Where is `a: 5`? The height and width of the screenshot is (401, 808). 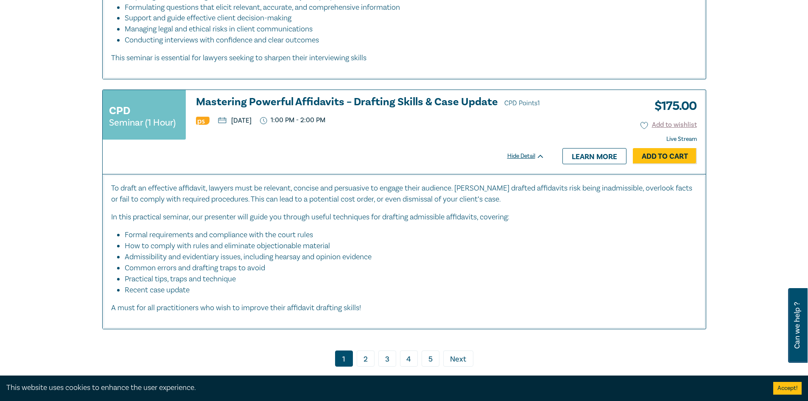 a: 5 is located at coordinates (430, 358).